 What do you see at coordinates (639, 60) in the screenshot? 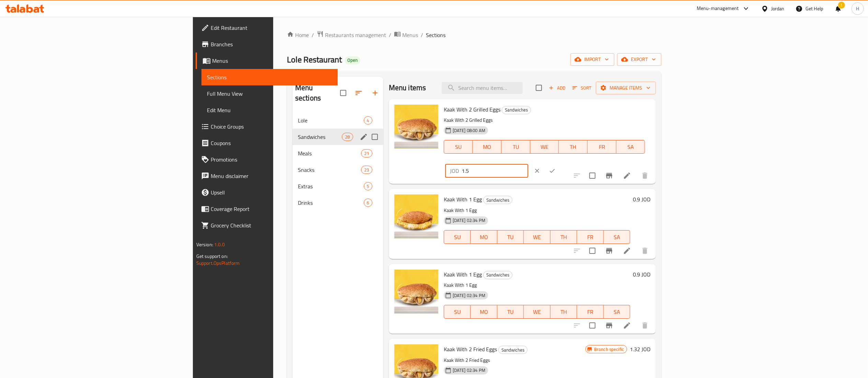
I see `span: export` at bounding box center [639, 60].